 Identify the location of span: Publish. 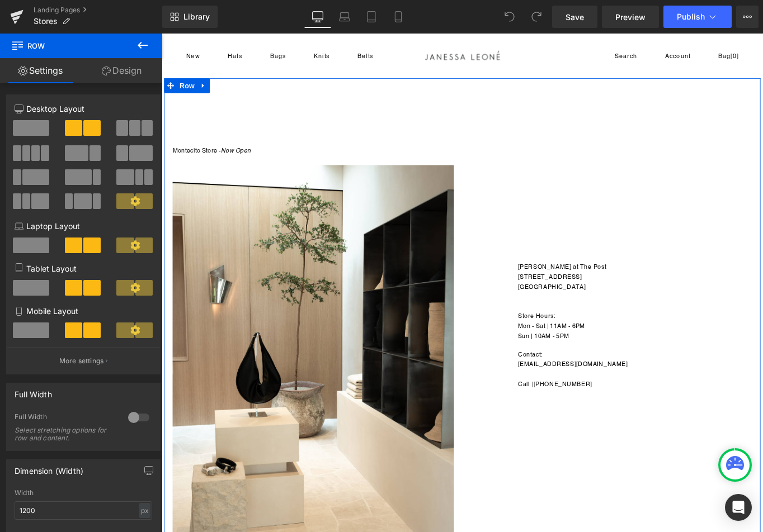
(690, 17).